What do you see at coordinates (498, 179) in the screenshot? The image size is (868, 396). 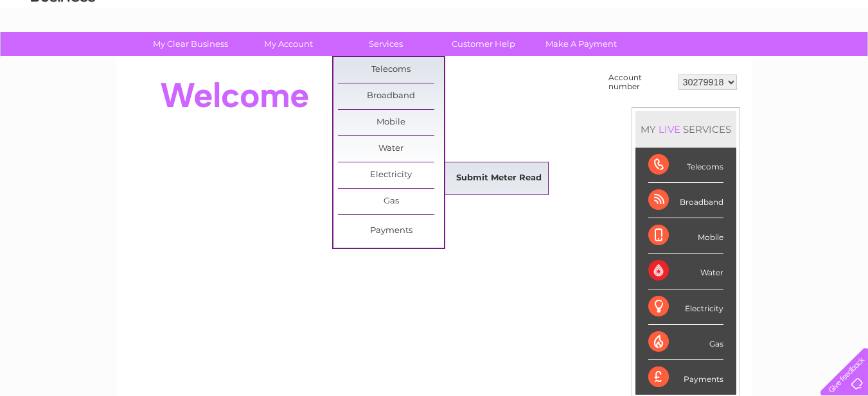 I see `a: Submit Meter Read` at bounding box center [498, 179].